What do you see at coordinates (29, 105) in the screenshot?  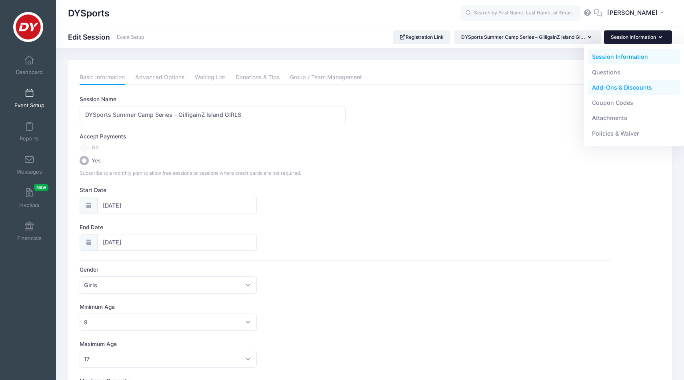 I see `span: Event Setup` at bounding box center [29, 105].